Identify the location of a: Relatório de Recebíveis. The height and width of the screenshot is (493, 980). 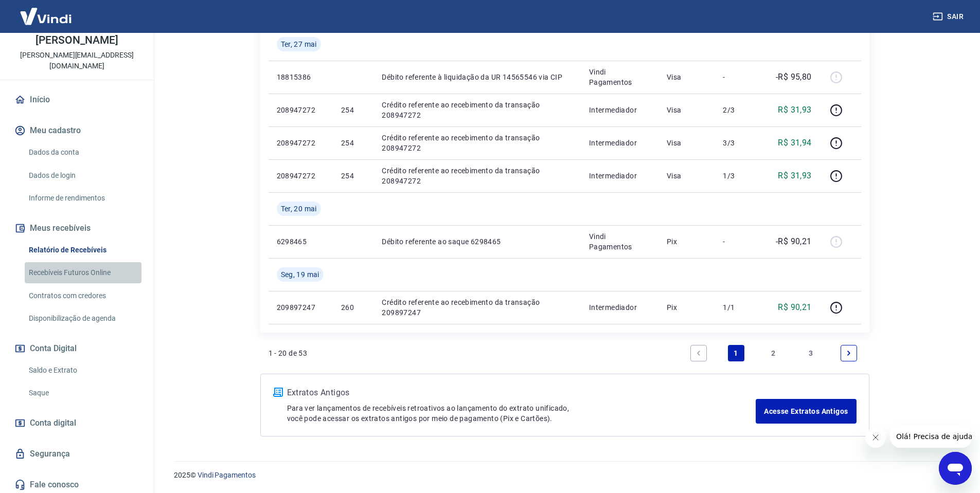
(83, 250).